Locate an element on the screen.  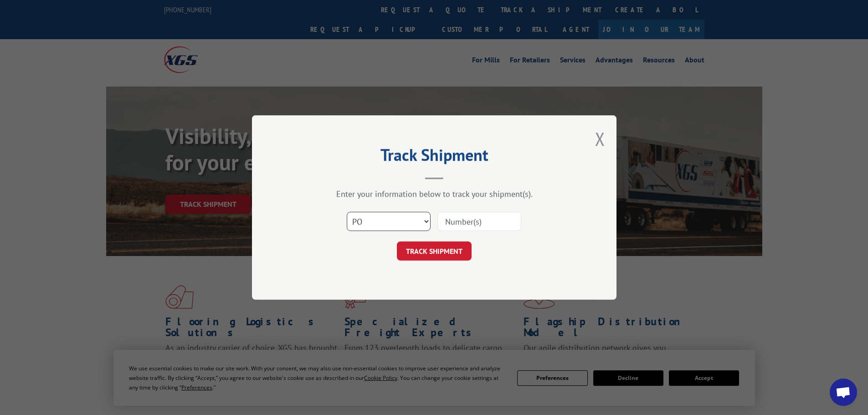
h2: Track Shipment is located at coordinates (434, 157).